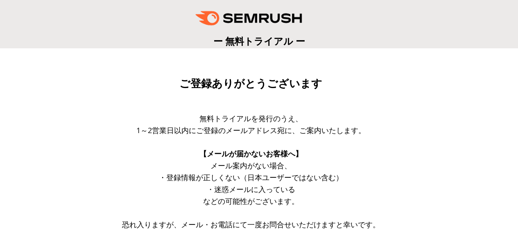  Describe the element at coordinates (251, 84) in the screenshot. I see `span: ご登録ありがとうございます` at that location.